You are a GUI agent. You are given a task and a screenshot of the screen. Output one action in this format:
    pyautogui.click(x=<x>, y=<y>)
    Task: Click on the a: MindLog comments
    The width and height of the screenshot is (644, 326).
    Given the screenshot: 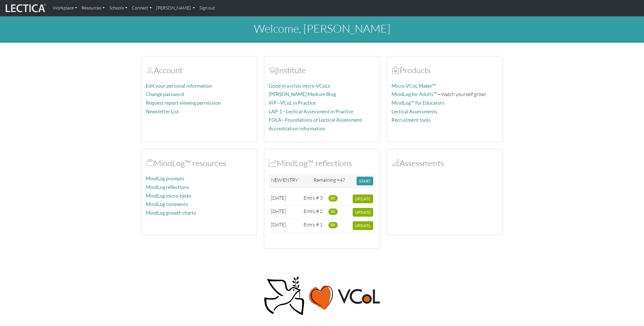 What is the action you would take?
    pyautogui.click(x=167, y=204)
    